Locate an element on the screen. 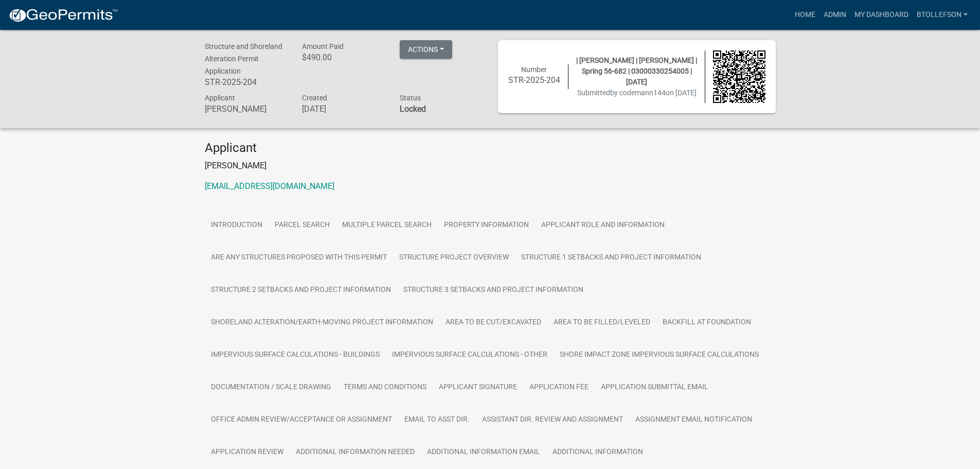  a: Email to Asst Dir. is located at coordinates (437, 420).